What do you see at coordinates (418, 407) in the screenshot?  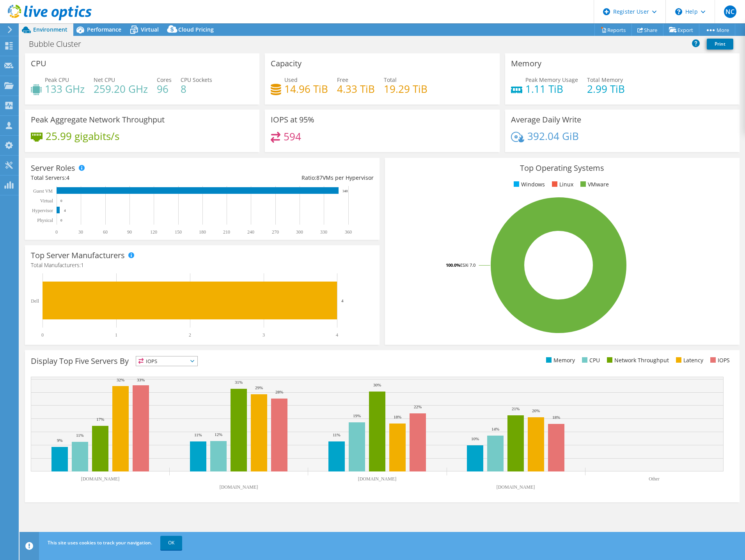 I see `text: 22%` at bounding box center [418, 407].